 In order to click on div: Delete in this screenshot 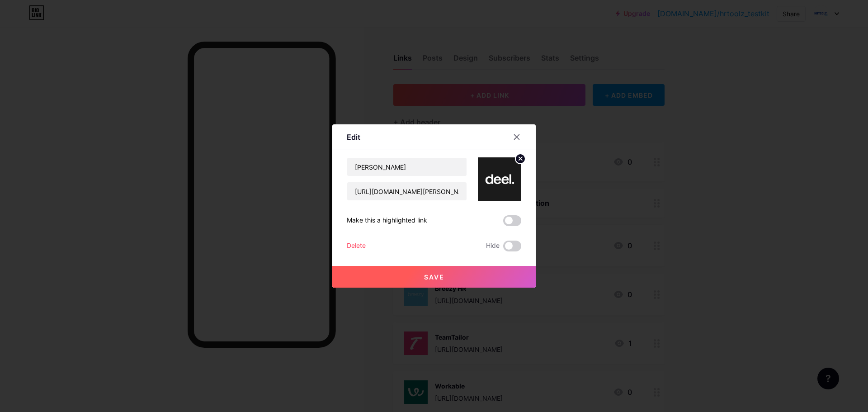, I will do `click(356, 246)`.